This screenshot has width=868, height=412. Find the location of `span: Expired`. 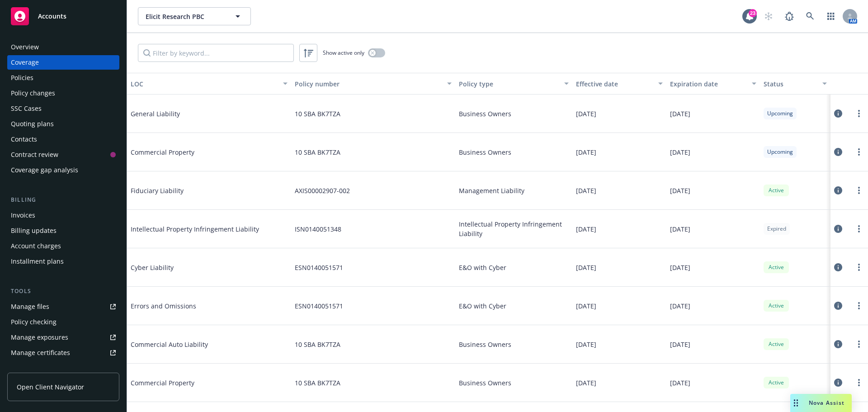

span: Expired is located at coordinates (777, 229).